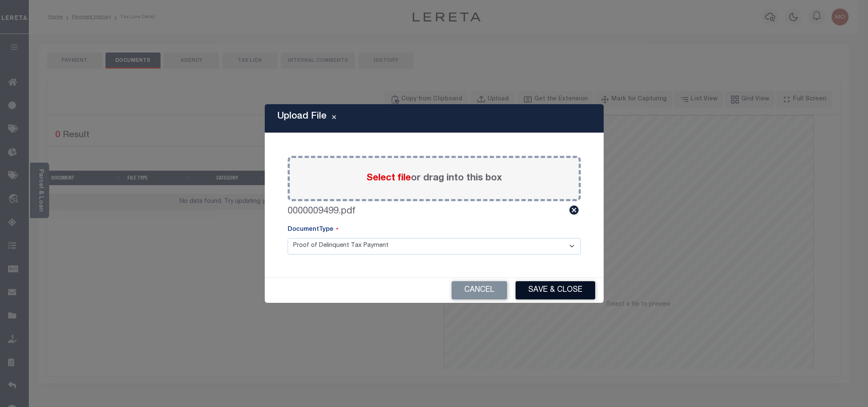 The height and width of the screenshot is (407, 868). Describe the element at coordinates (334, 119) in the screenshot. I see `button: Close` at that location.